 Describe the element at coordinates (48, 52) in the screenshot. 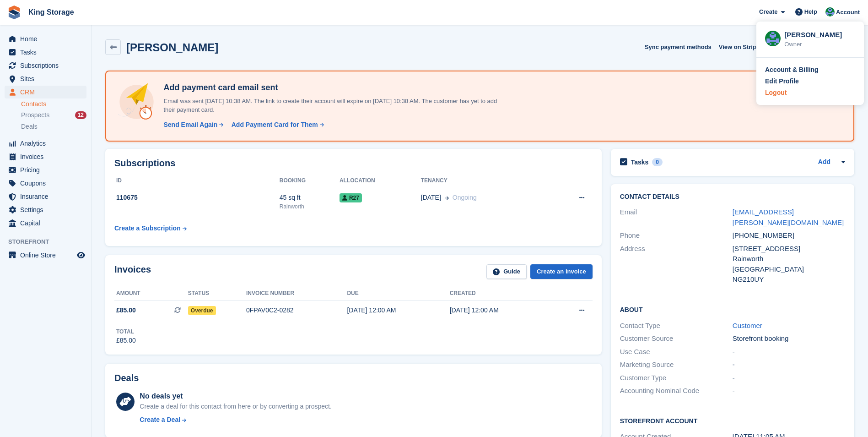

I see `span: Tasks` at that location.